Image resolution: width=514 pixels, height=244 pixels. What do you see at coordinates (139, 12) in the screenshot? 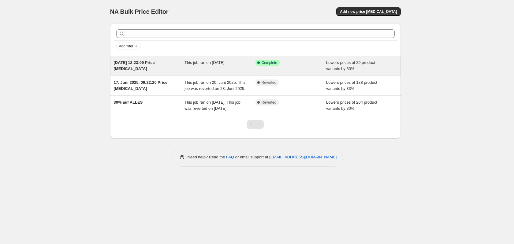
I see `span: NA Bulk Price Editor` at bounding box center [139, 12].